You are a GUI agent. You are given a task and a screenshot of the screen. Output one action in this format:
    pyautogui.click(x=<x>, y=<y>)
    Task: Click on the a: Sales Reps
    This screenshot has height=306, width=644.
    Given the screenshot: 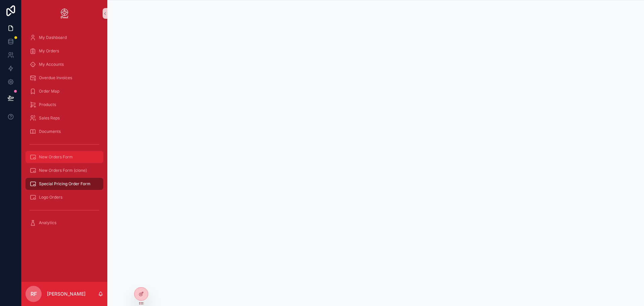 What is the action you would take?
    pyautogui.click(x=64, y=118)
    